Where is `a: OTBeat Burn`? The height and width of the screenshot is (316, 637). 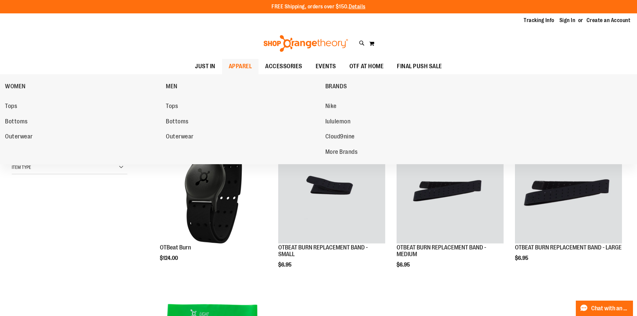
a: OTBeat Burn is located at coordinates (175, 247).